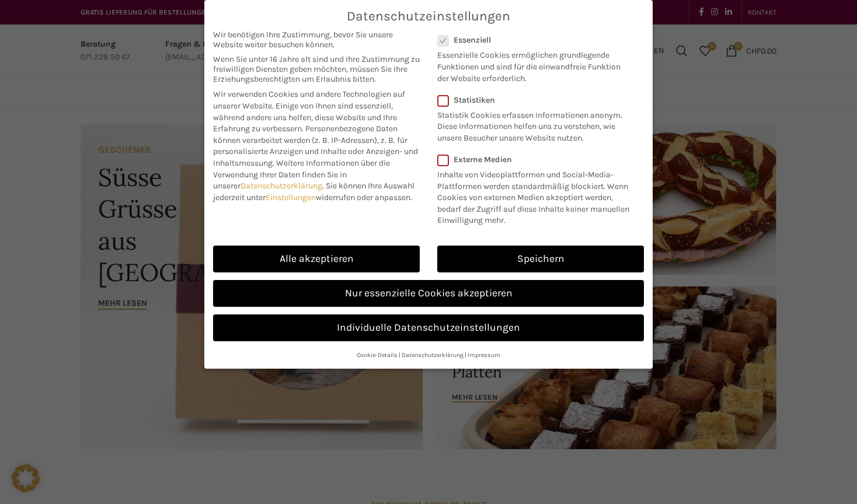  What do you see at coordinates (428, 16) in the screenshot?
I see `span: Datenschutzeinstellungen` at bounding box center [428, 16].